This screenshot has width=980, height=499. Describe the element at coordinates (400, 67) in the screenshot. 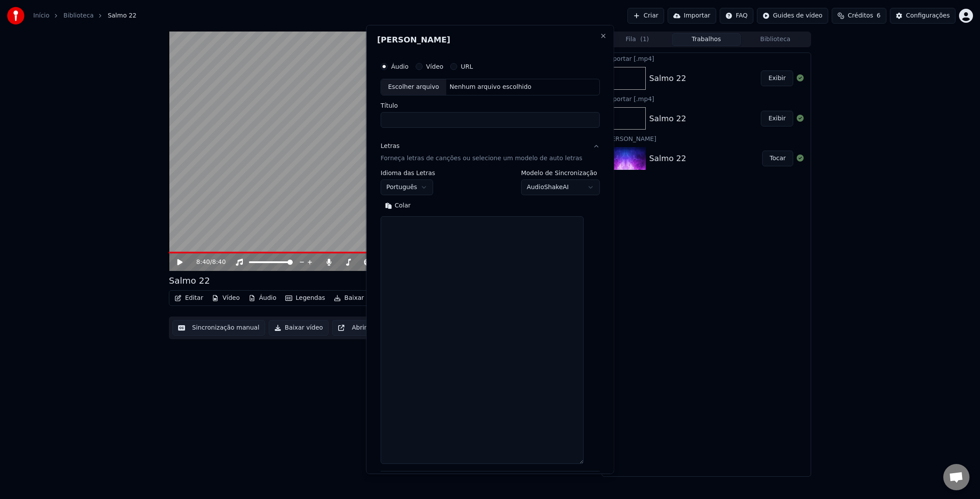

I see `label: Áudio` at that location.